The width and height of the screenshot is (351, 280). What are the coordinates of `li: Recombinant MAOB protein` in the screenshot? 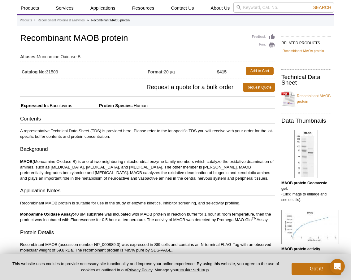 It's located at (111, 20).